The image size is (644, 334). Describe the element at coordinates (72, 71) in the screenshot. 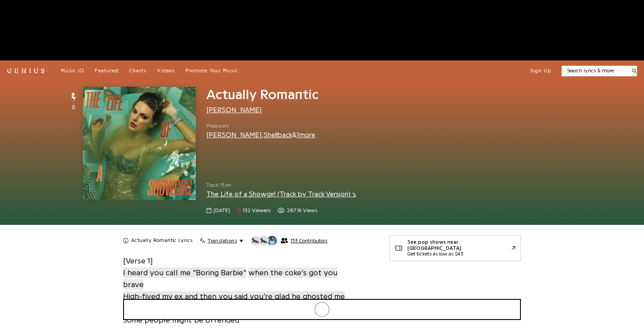

I see `a: Music IQ` at that location.